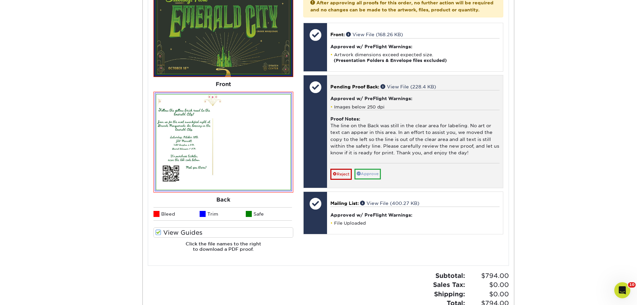 The image size is (637, 305). I want to click on span: $794.00, so click(488, 276).